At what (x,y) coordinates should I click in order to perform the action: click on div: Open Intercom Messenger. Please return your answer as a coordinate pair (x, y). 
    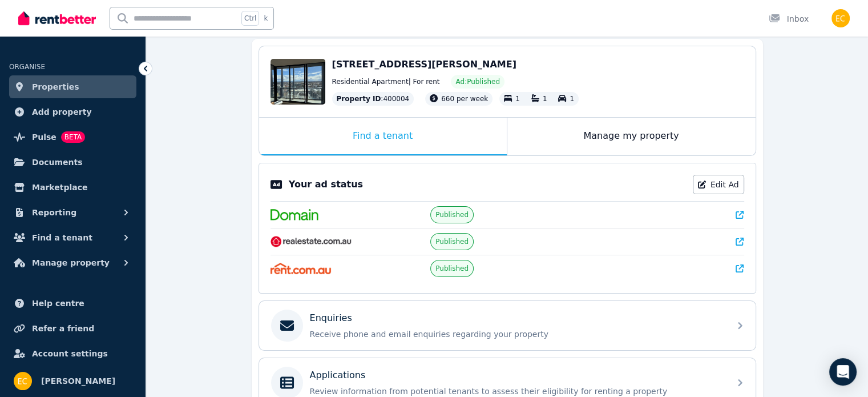
    Looking at the image, I should click on (843, 372).